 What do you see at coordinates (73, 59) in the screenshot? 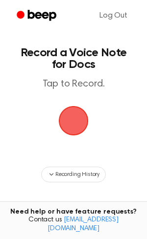
I see `h1: Record a Voice Note for Docs` at bounding box center [73, 59].